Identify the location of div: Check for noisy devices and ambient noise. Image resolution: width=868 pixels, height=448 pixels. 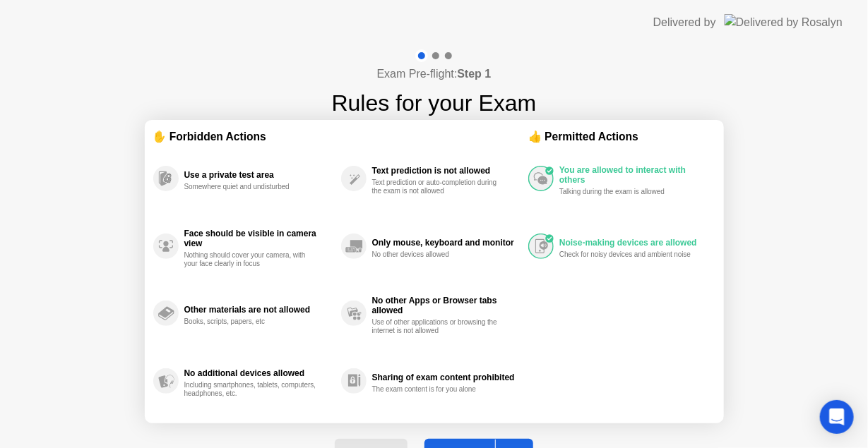
(626, 255).